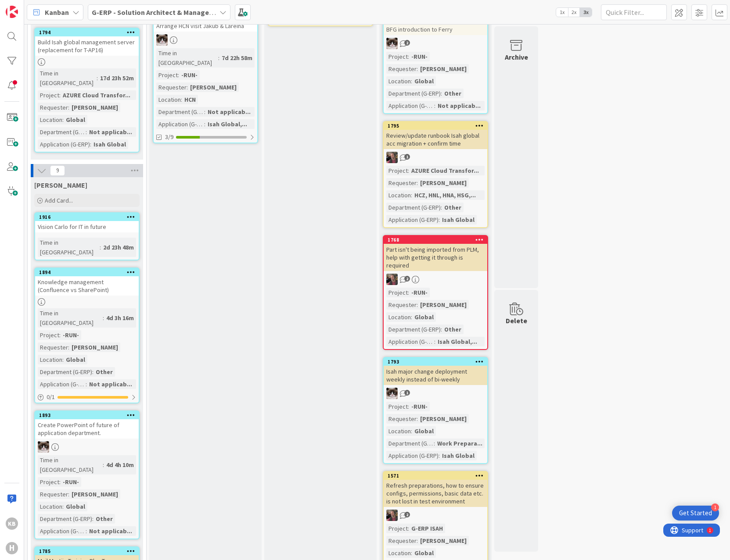 The image size is (730, 560). Describe the element at coordinates (695, 514) in the screenshot. I see `div: Open Get Started checklist, remaining modules: 1` at that location.